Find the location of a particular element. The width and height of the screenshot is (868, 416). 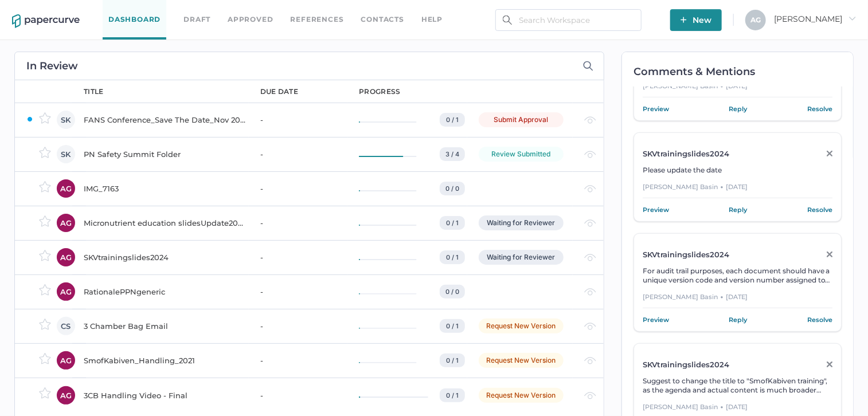

span: A G is located at coordinates (756, 20).